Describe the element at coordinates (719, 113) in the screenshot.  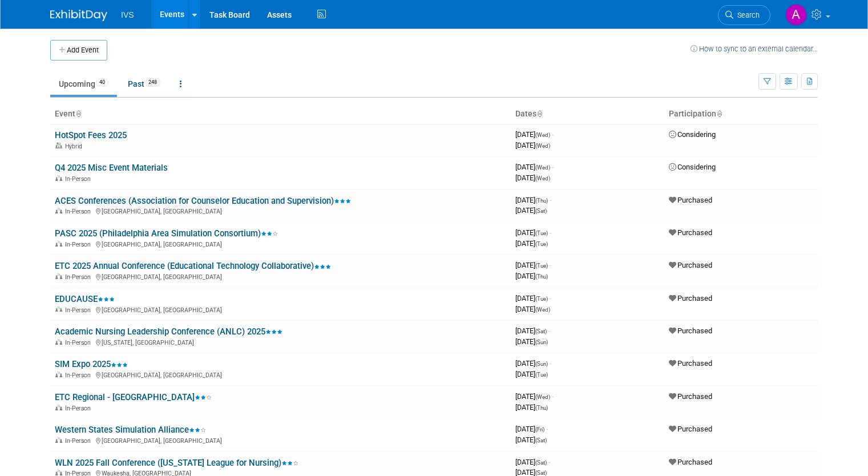
I see `a: Sort by Participation Type` at that location.